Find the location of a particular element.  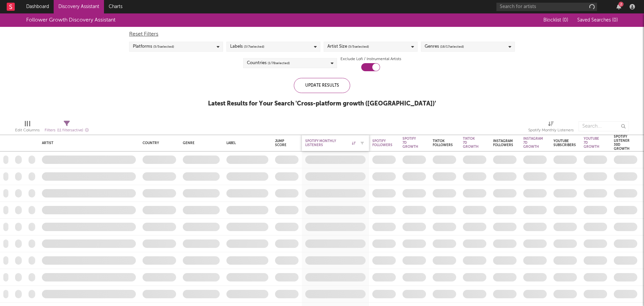

span: ( 11 filters active) is located at coordinates (70, 130).